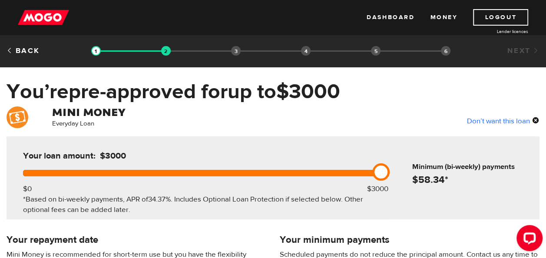 This screenshot has height=258, width=546. What do you see at coordinates (136, 240) in the screenshot?
I see `h4: Your repayment date` at bounding box center [136, 240].